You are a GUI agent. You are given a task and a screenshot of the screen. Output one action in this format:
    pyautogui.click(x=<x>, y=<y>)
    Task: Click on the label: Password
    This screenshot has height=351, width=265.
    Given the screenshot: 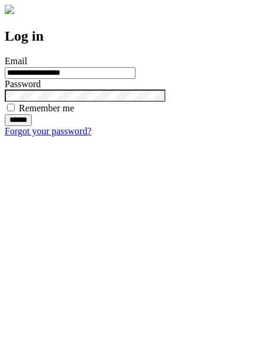 What is the action you would take?
    pyautogui.click(x=22, y=84)
    